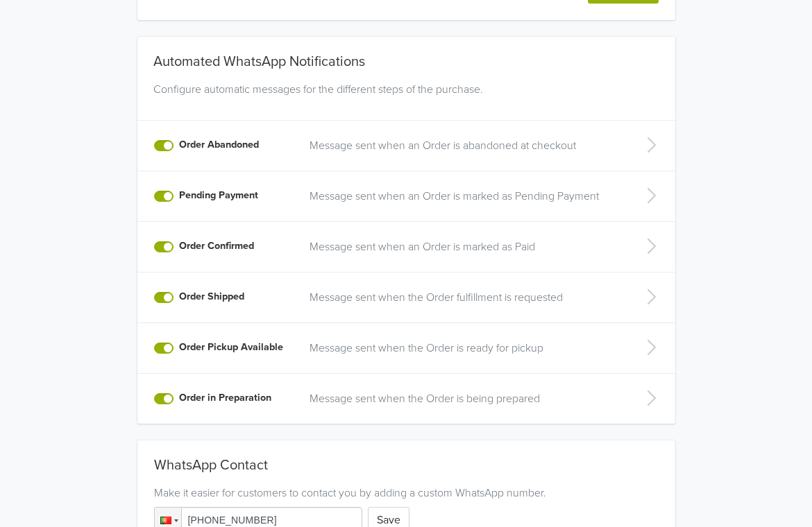  What do you see at coordinates (465, 197) in the screenshot?
I see `p: Message sent when an Order is marked as Pending Payment` at bounding box center [465, 197].